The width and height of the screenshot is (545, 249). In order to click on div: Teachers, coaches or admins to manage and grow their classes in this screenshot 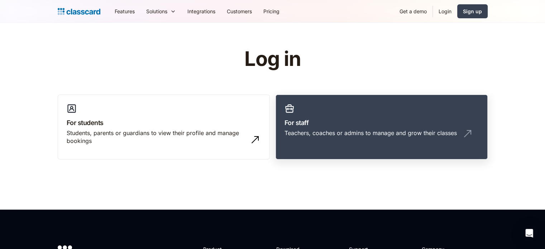, I will do `click(371, 133)`.